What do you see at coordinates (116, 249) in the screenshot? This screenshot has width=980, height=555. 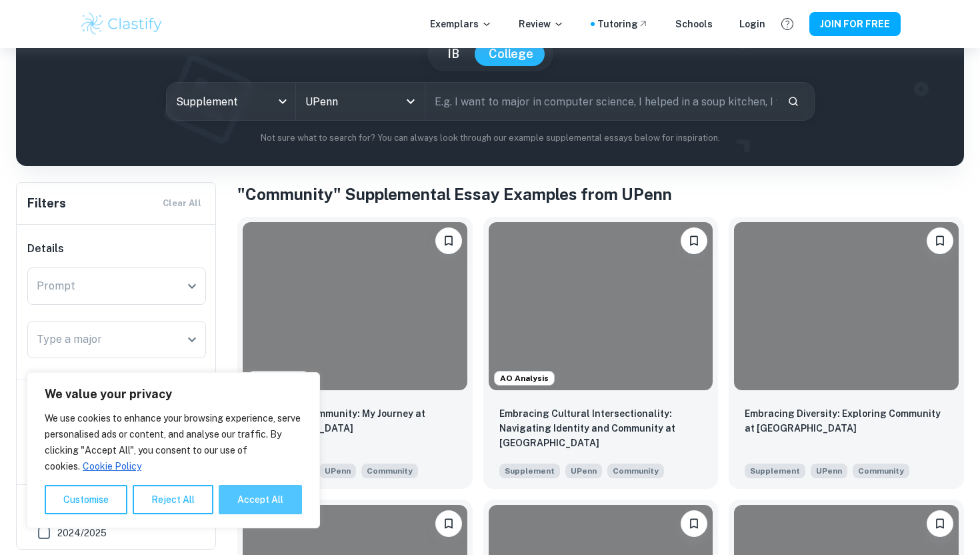 I see `h6: Details` at bounding box center [116, 249].